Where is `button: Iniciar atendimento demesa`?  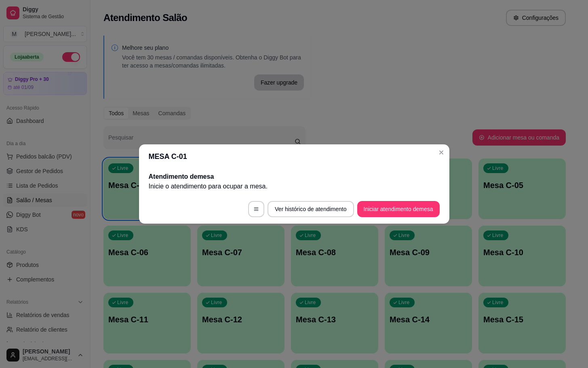
button: Iniciar atendimento demesa is located at coordinates (399, 209).